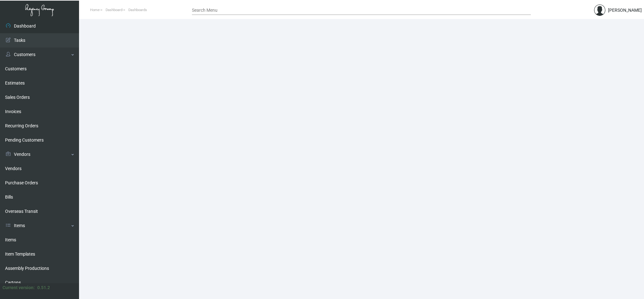  What do you see at coordinates (95, 10) in the screenshot?
I see `span: Home` at bounding box center [95, 10].